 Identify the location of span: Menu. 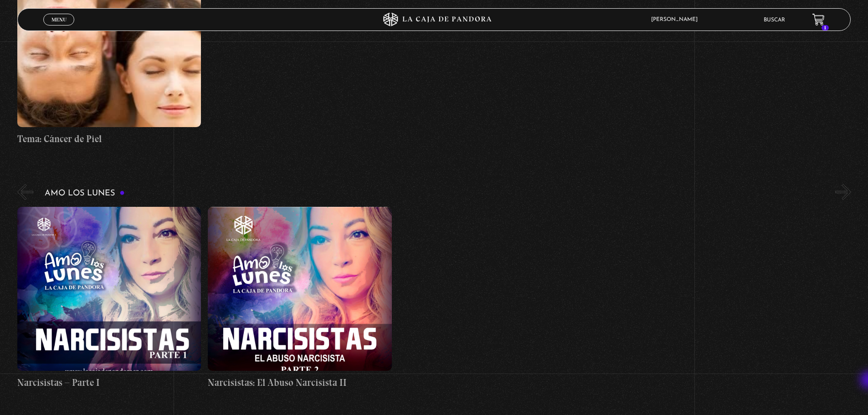
(59, 20).